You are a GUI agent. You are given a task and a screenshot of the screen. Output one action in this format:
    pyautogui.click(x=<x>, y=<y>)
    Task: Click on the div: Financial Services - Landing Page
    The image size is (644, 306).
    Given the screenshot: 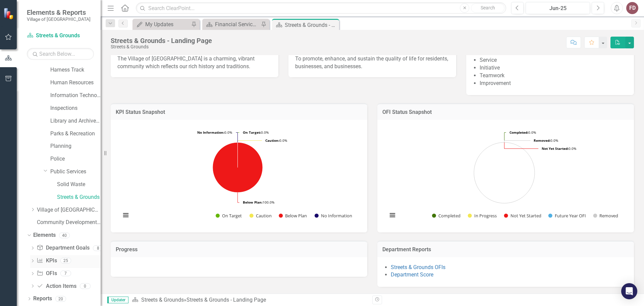 What is the action you would take?
    pyautogui.click(x=237, y=24)
    